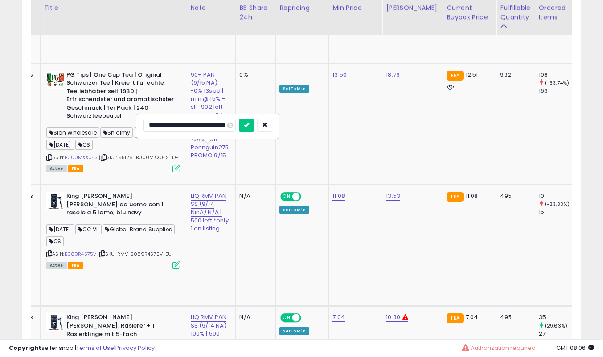 This screenshot has height=357, width=603. I want to click on div: 0%, so click(254, 75).